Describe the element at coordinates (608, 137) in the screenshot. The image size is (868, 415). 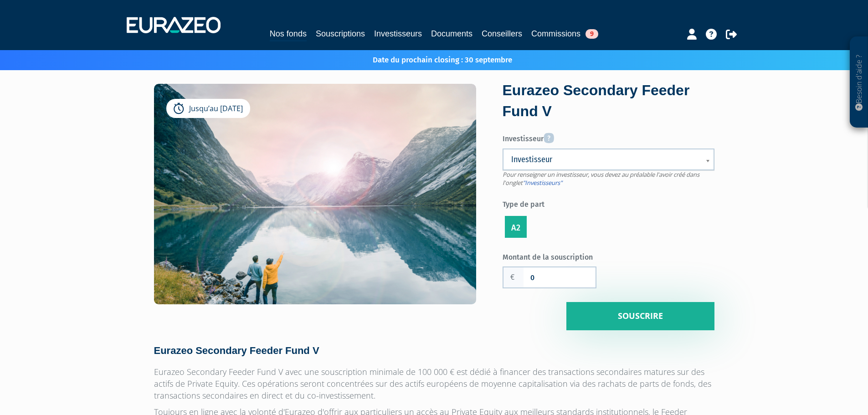
I see `label: Investisseur` at that location.